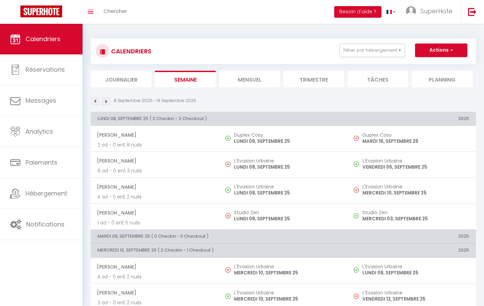 The height and width of the screenshot is (306, 484). I want to click on th: LUNDI 08, SEPTEMBRE 25 ( 2 Checkin - 2 Checkout ), so click(219, 119).